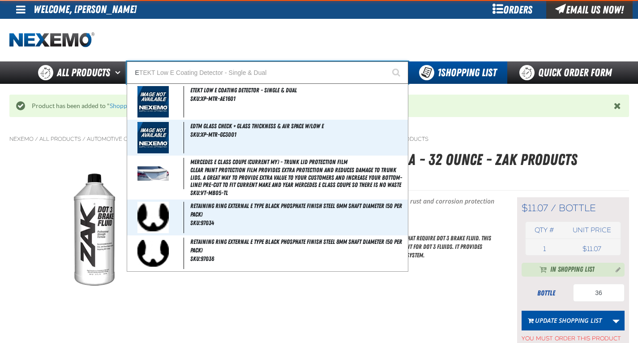 The image size is (638, 343). Describe the element at coordinates (52, 40) in the screenshot. I see `img: Nexemo logo` at that location.